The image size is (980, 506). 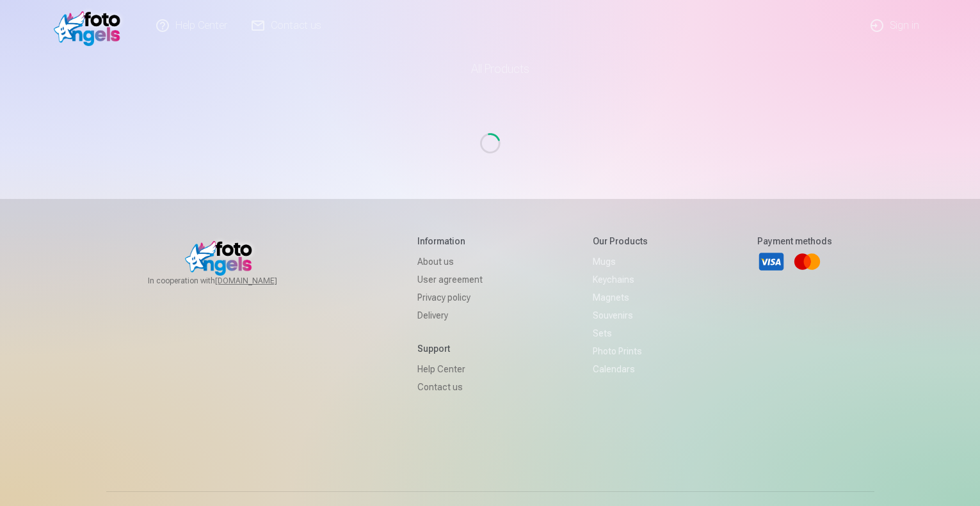 I want to click on a: Photo prints, so click(x=620, y=351).